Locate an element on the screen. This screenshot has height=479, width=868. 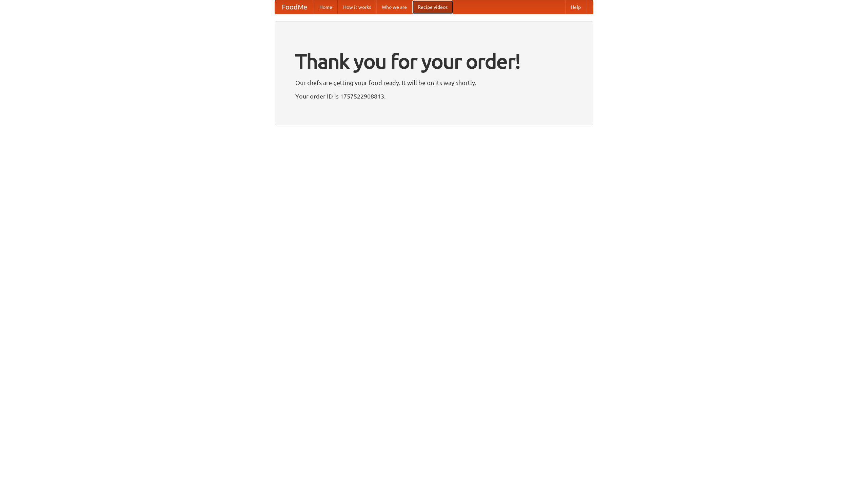
p: Our chefs are getting your food ready. It will be on its way shortly. is located at coordinates (434, 83).